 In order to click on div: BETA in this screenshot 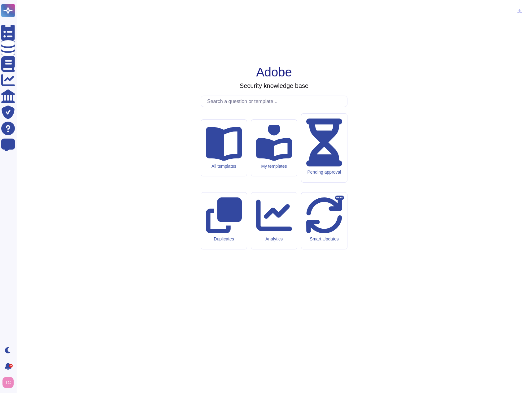, I will do `click(339, 198)`.